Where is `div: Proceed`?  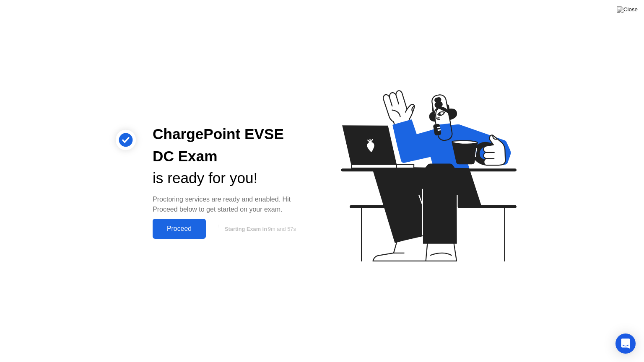 div: Proceed is located at coordinates (179, 229).